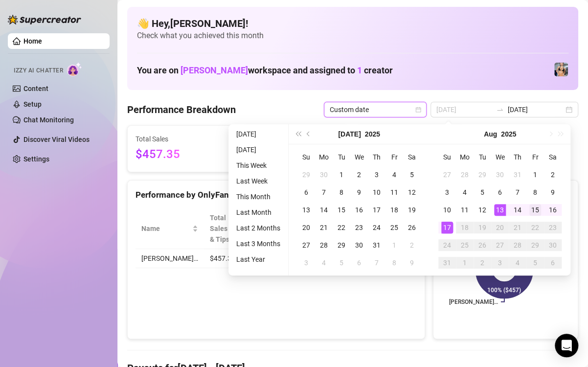 The image size is (588, 367). What do you see at coordinates (483, 192) in the screenshot?
I see `td: 2025-08-05` at bounding box center [483, 192].